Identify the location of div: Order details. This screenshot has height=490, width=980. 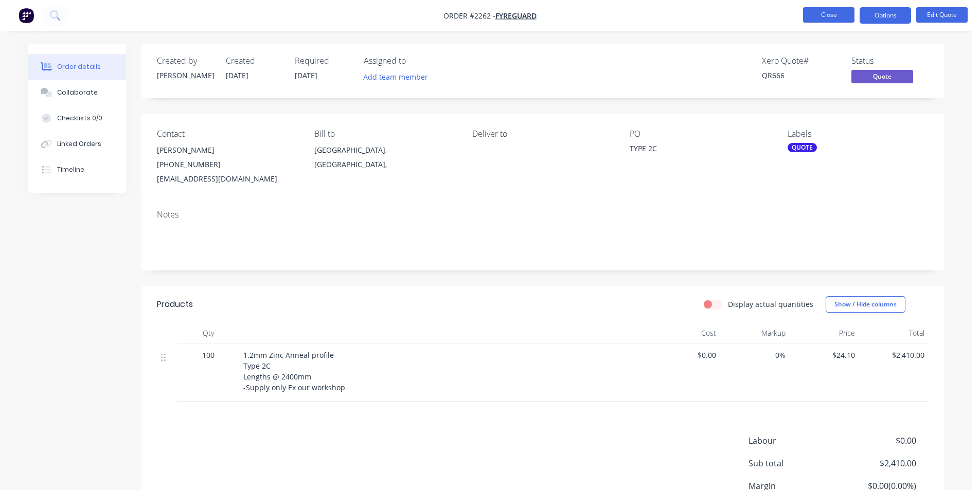
(78, 67).